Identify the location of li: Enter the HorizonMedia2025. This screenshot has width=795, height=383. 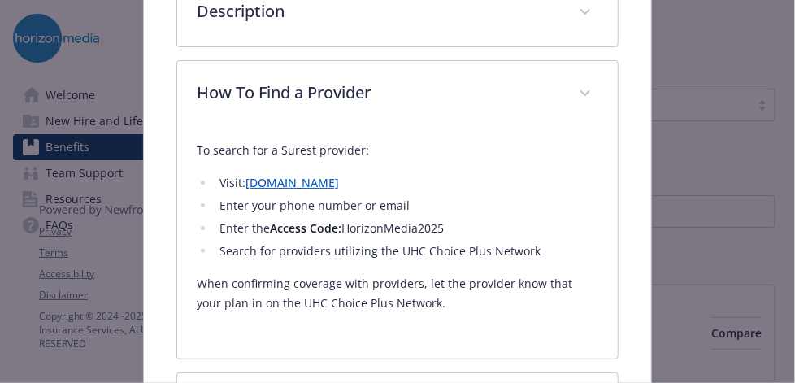
(406, 228).